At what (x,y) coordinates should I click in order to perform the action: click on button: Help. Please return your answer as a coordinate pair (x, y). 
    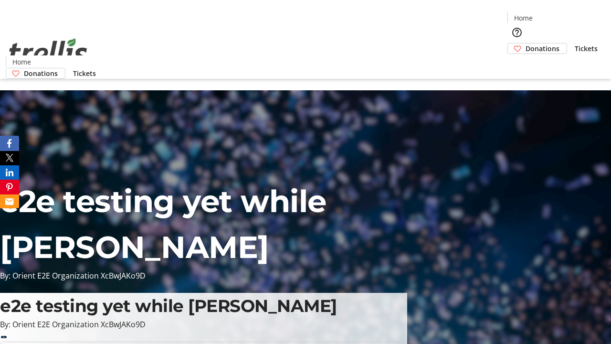
    Looking at the image, I should click on (517, 32).